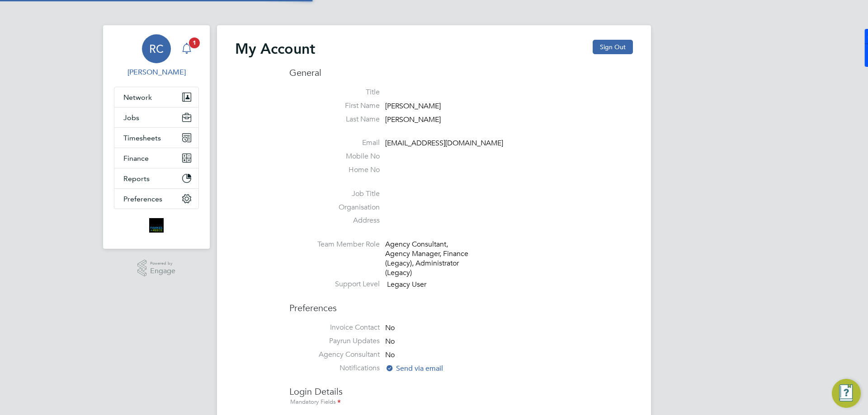  I want to click on label: Home No, so click(334, 170).